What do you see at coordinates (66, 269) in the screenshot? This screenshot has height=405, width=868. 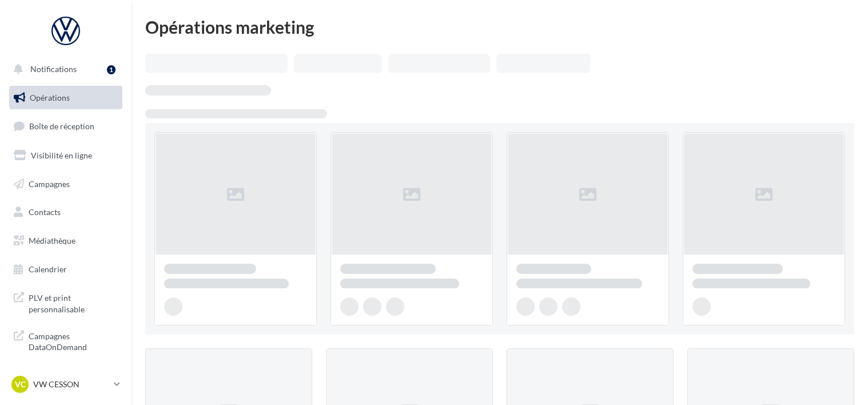 I see `a: Calendrier` at bounding box center [66, 269].